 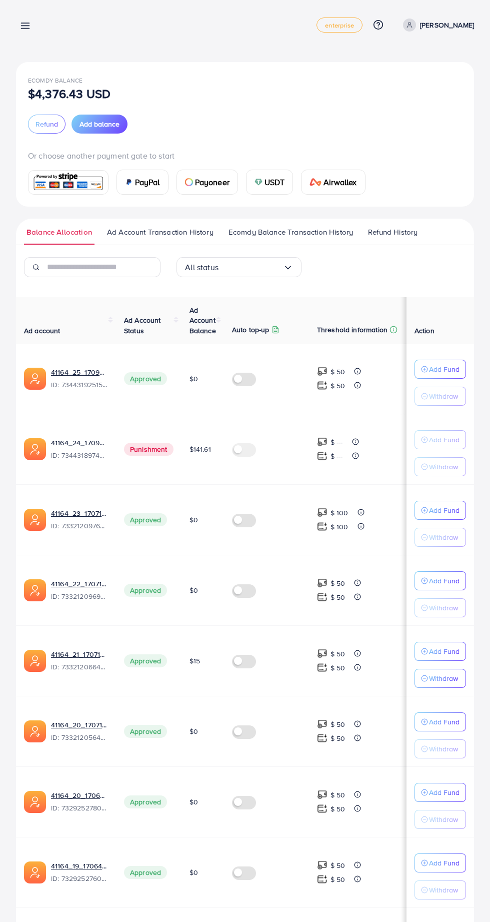 I want to click on p: $4,376.43 USD, so click(x=69, y=94).